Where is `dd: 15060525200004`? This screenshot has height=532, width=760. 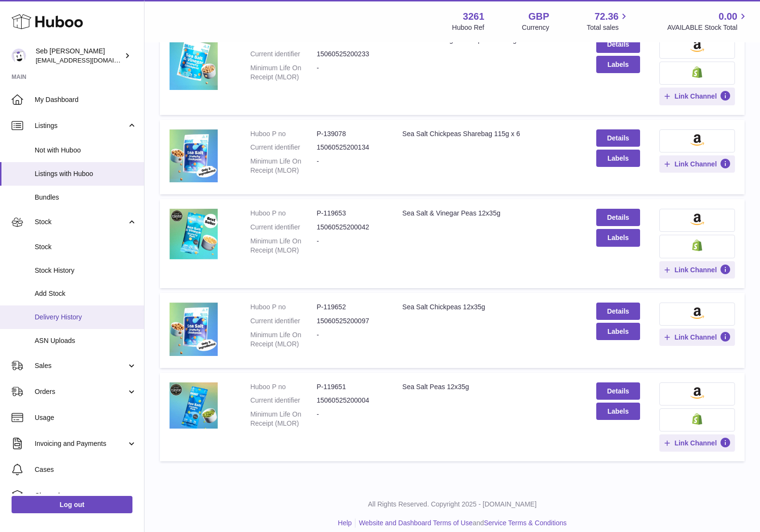
dd: 15060525200004 is located at coordinates (349, 400).